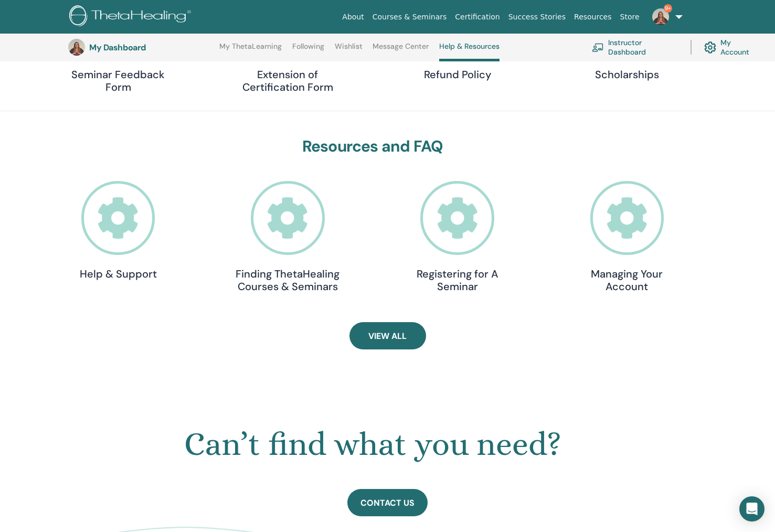  I want to click on h4: Registering for A Seminar, so click(458, 280).